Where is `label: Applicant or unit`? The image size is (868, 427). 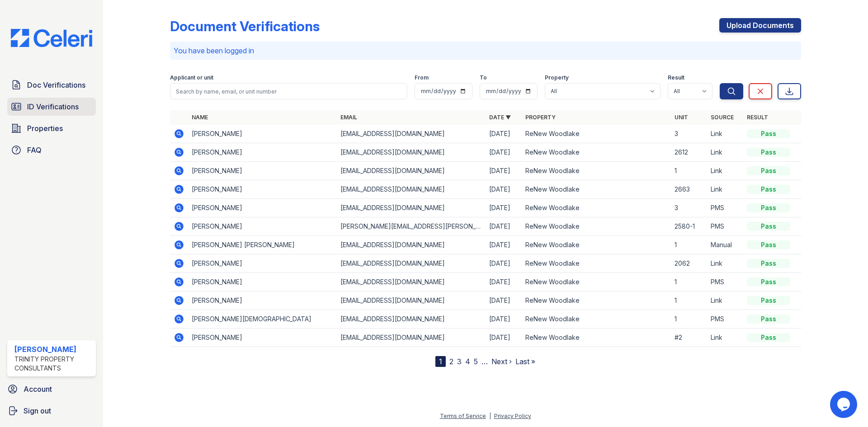 label: Applicant or unit is located at coordinates (191, 78).